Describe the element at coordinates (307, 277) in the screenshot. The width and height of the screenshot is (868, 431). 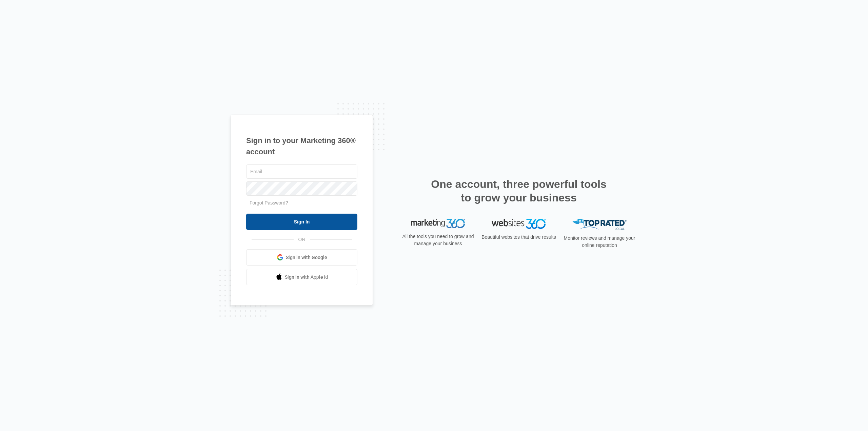
I see `span: Sign in with Apple Id` at that location.